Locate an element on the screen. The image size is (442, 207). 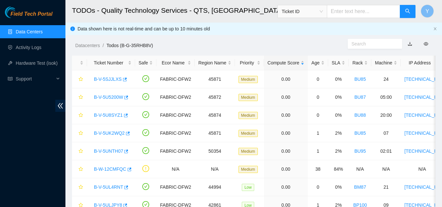
a: Hardware Test (isok) is located at coordinates (37, 63).